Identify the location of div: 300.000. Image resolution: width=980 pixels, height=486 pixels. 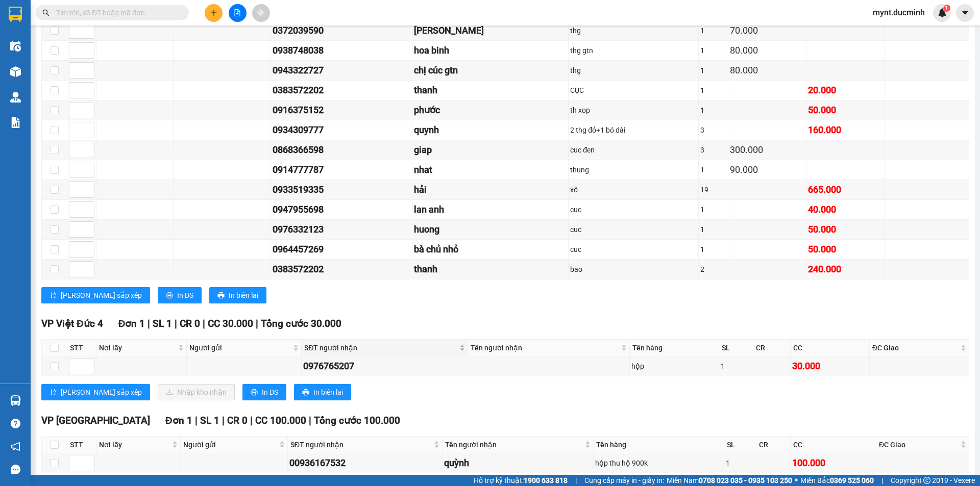
(767, 150).